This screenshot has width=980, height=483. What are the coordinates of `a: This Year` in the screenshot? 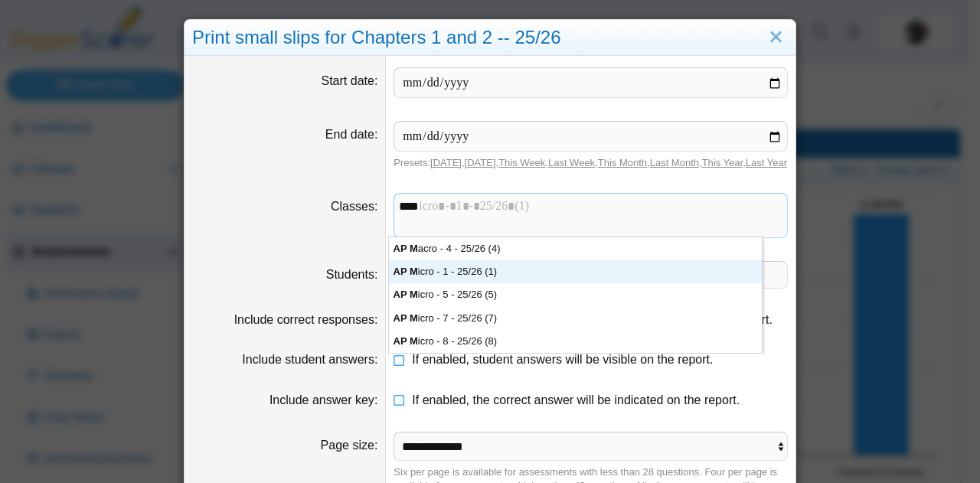 It's located at (722, 162).